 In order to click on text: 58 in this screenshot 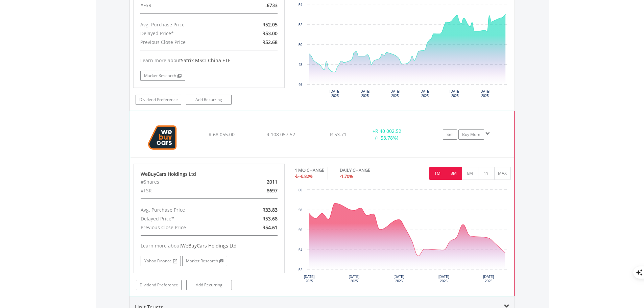, I will do `click(301, 210)`.